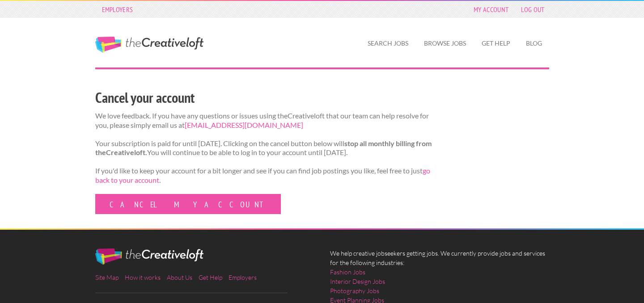 Image resolution: width=644 pixels, height=303 pixels. Describe the element at coordinates (534, 43) in the screenshot. I see `a: Blog` at that location.